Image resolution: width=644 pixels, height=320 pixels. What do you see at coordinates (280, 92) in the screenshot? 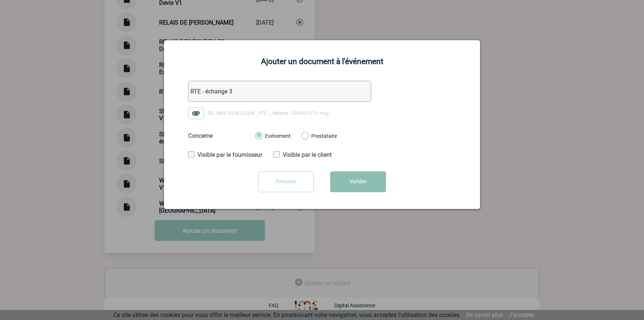
I see `input: Désignation` at bounding box center [280, 92].